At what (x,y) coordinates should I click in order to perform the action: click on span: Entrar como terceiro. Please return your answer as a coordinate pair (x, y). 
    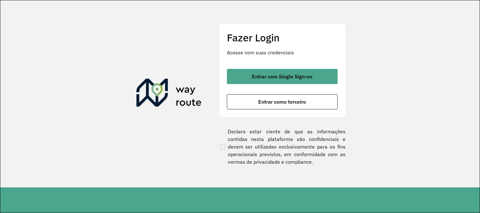
    Looking at the image, I should click on (282, 102).